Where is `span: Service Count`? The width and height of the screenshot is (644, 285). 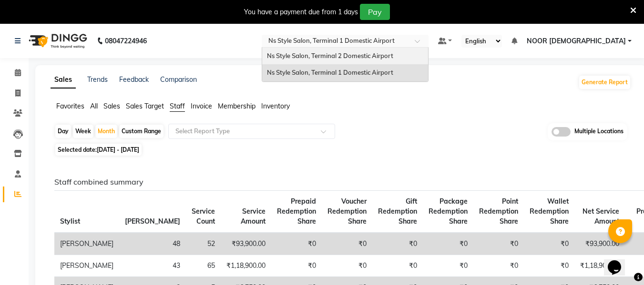 span: Service Count is located at coordinates (203, 216).